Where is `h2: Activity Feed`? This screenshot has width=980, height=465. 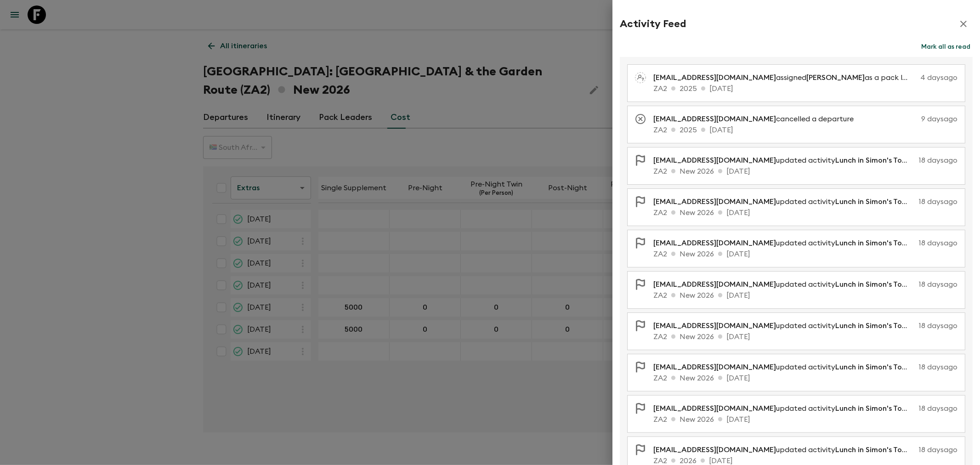 h2: Activity Feed is located at coordinates (653, 24).